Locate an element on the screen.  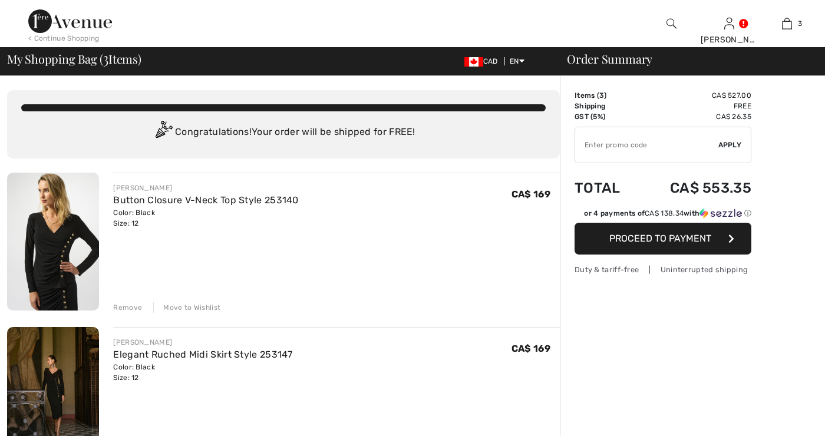
td: CA$ 527.00 is located at coordinates (695, 95).